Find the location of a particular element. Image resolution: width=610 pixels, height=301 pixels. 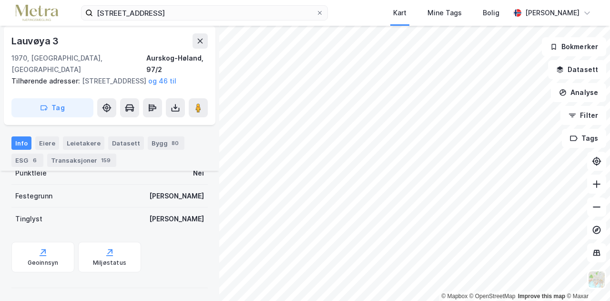

span: Tilhørende adresser: is located at coordinates (47, 80).